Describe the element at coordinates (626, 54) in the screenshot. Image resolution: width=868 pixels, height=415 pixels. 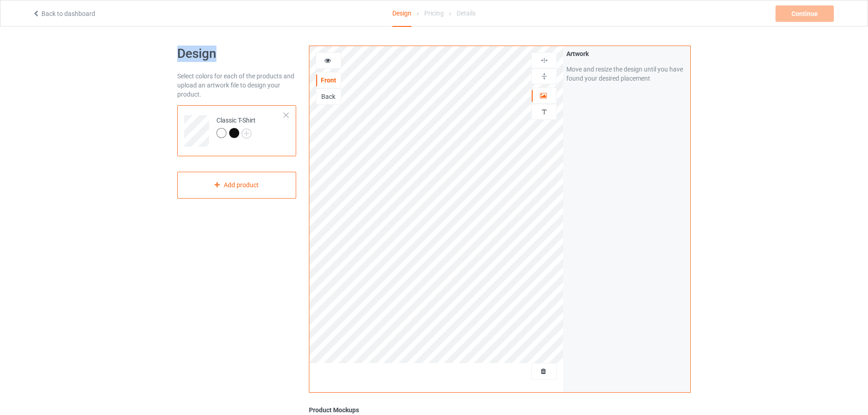
I see `div: Artwork` at that location.